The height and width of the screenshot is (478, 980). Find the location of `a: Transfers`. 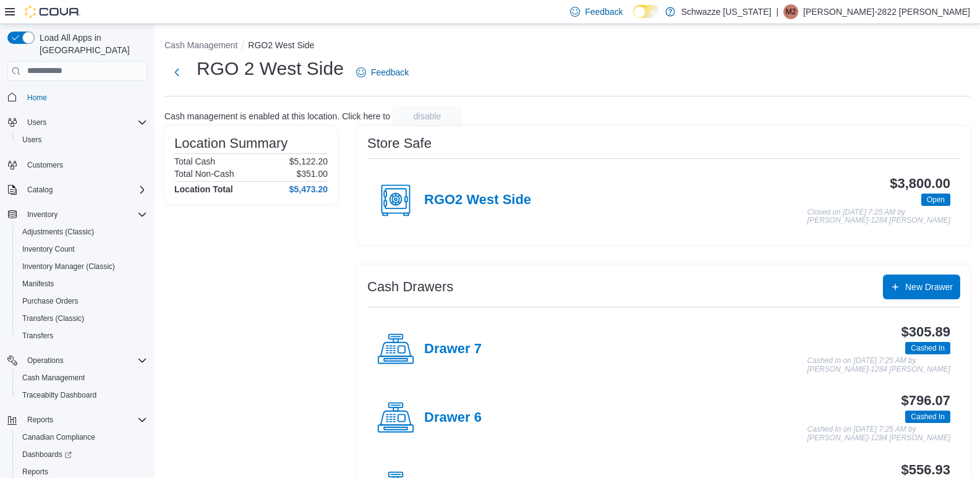

a: Transfers is located at coordinates (38, 336).